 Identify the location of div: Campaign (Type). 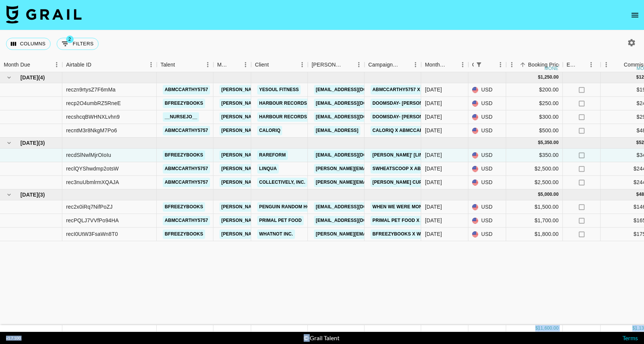
(393, 65).